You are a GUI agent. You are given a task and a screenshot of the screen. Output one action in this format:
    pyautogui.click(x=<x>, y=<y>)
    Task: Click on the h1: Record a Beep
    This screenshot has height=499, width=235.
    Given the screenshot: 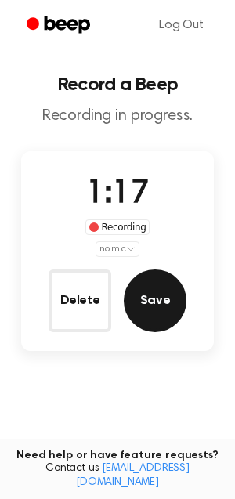 What is the action you would take?
    pyautogui.click(x=117, y=85)
    